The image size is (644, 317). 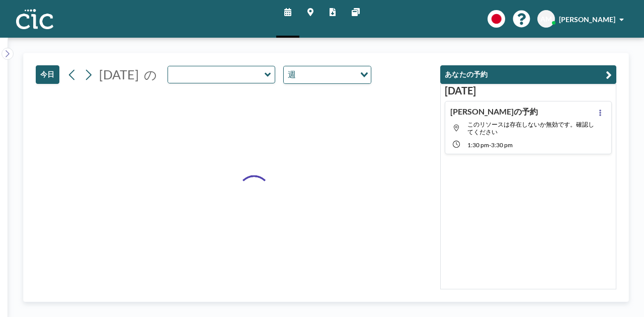 I want to click on button: あなたの予約, so click(x=528, y=74).